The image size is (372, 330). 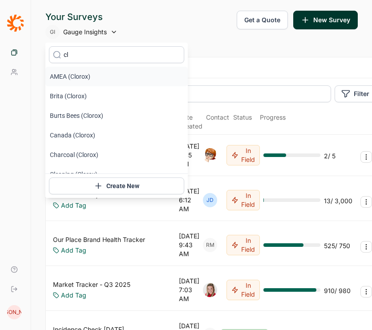 What do you see at coordinates (117, 76) in the screenshot?
I see `li: AMEA (Clorox)` at bounding box center [117, 76].